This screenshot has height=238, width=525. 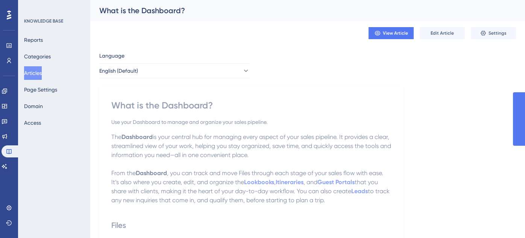 I want to click on strong: Itineraries, so click(x=290, y=182).